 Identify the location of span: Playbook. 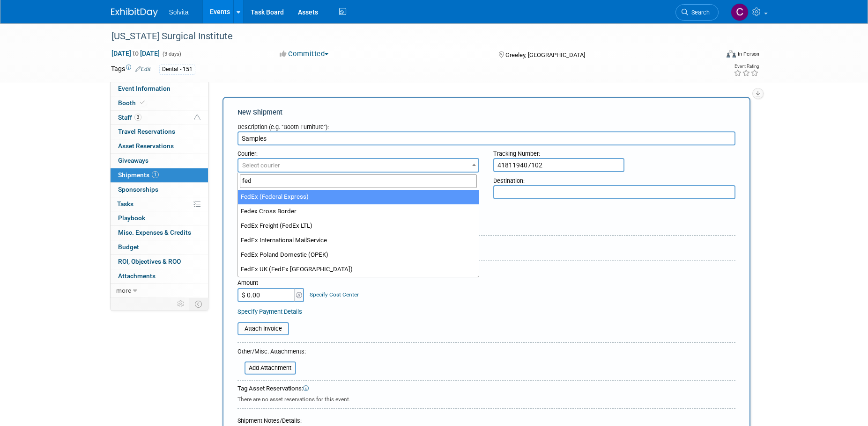
(132, 218).